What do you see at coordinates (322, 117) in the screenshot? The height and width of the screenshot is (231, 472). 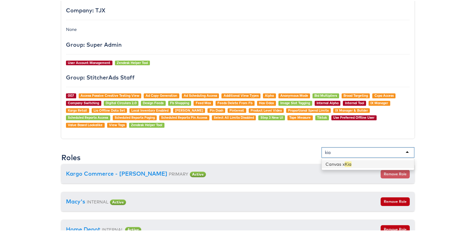 I see `a: Tiktok` at bounding box center [322, 117].